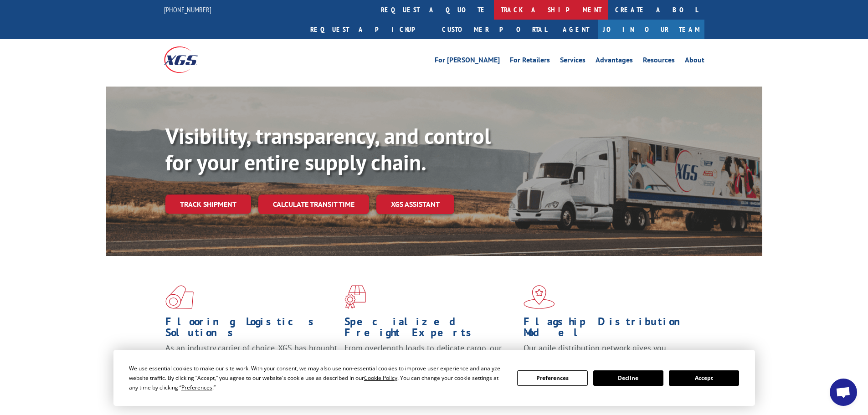 The image size is (868, 415). What do you see at coordinates (252, 329) in the screenshot?
I see `h1: Flooring Logistics Solutions` at bounding box center [252, 329].